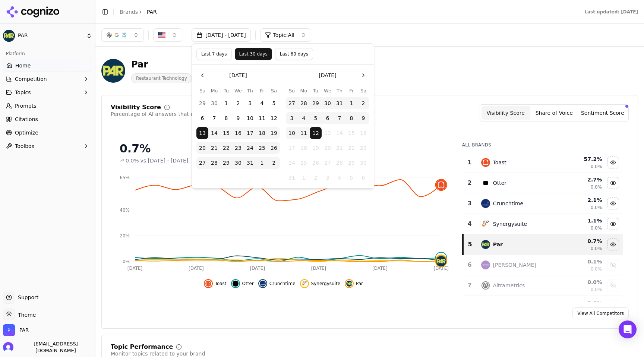 The width and height of the screenshot is (644, 357). Describe the element at coordinates (352, 118) in the screenshot. I see `button: Friday, August 8th, 2025, selected` at that location.